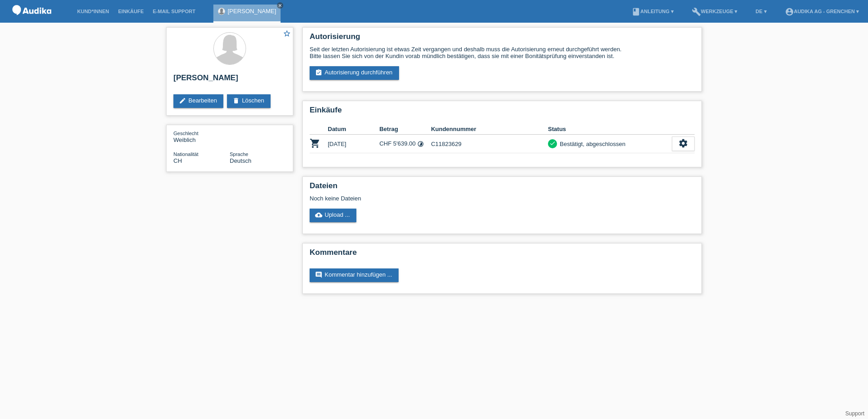 The height and width of the screenshot is (419, 868). What do you see at coordinates (332, 215) in the screenshot?
I see `a: cloud_uploadUpload ...` at bounding box center [332, 215].